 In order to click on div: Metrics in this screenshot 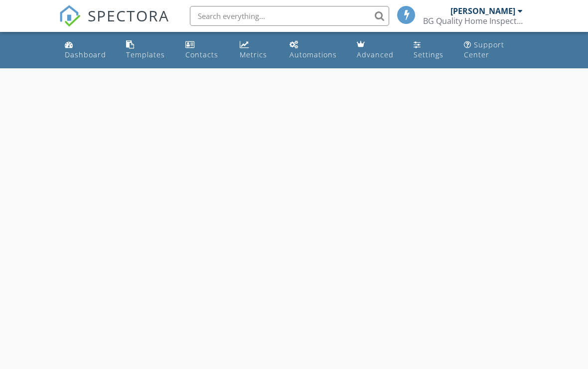, I will do `click(253, 54)`.